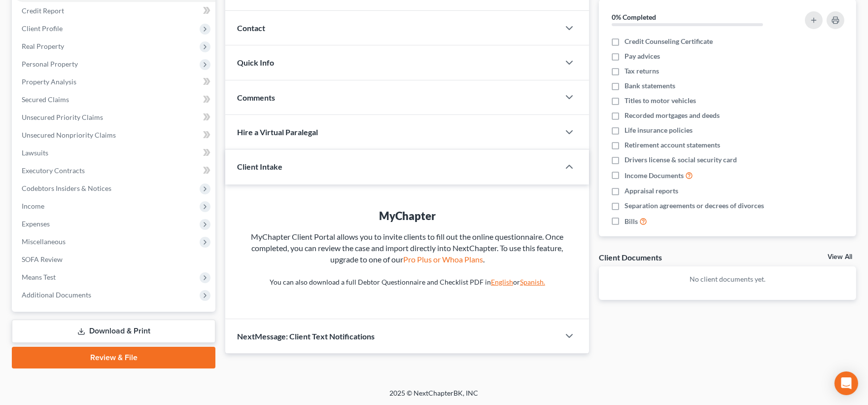  What do you see at coordinates (650, 86) in the screenshot?
I see `span: Bank statements` at bounding box center [650, 86].